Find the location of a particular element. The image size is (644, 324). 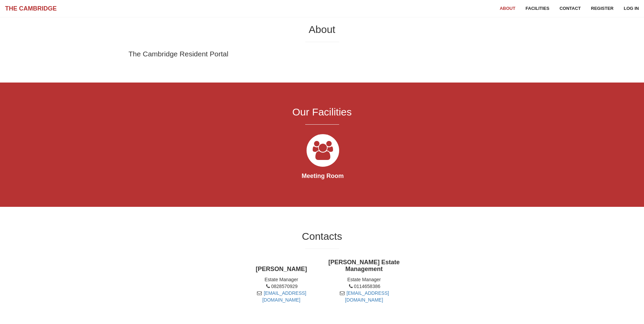

h2: Our Facilities is located at coordinates (322, 112).